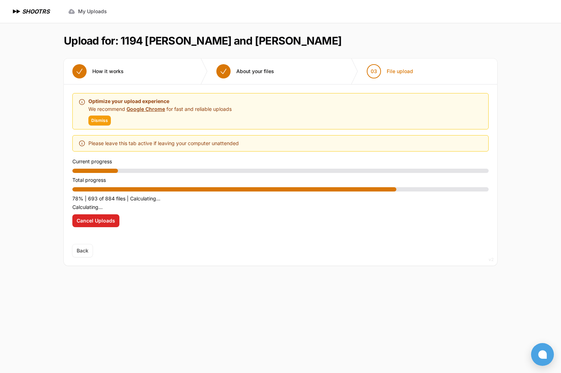 The image size is (561, 373). Describe the element at coordinates (491, 260) in the screenshot. I see `div: v2` at that location.